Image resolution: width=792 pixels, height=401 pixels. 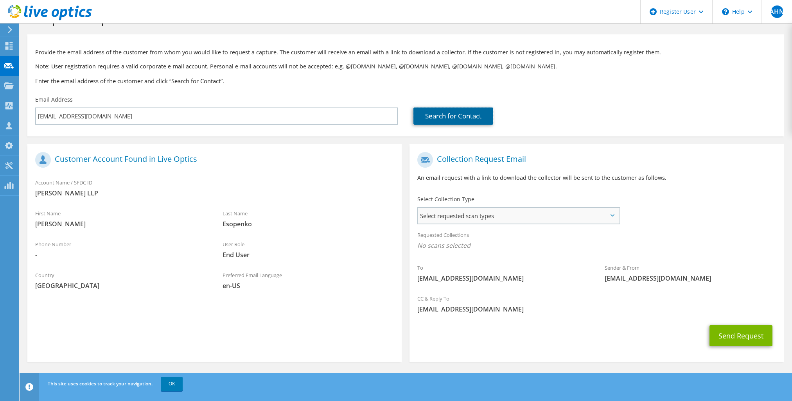 What do you see at coordinates (308, 249) in the screenshot?
I see `div: User Role` at bounding box center [308, 249].